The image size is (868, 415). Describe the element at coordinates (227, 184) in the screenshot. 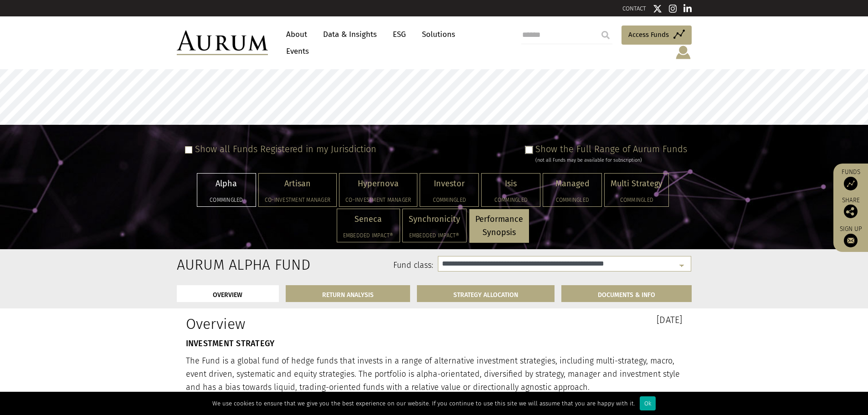

I see `p: Alpha` at that location.